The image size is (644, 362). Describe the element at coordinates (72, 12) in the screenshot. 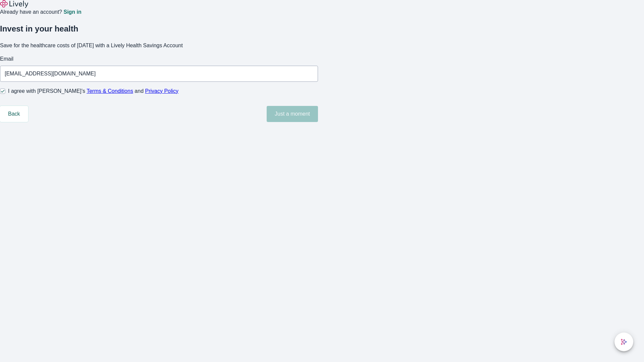

I see `div: Sign in` at that location.